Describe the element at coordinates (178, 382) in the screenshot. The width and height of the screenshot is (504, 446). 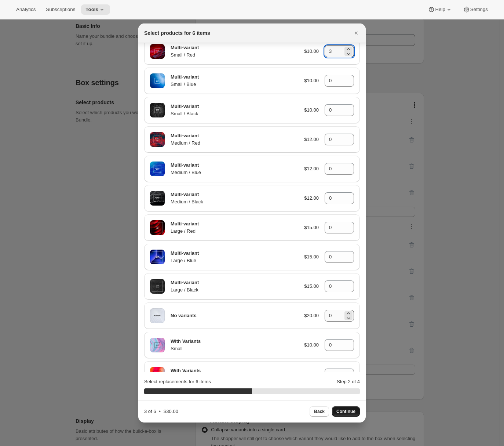
I see `p: Select replacements for 6 items` at that location.